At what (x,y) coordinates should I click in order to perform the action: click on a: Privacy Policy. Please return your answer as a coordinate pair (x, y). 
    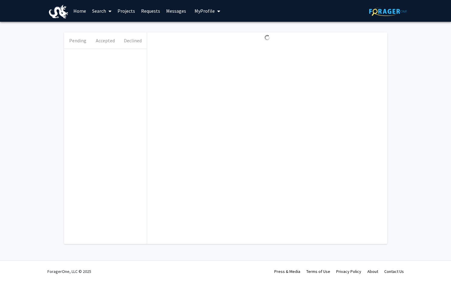
    Looking at the image, I should click on (348, 271).